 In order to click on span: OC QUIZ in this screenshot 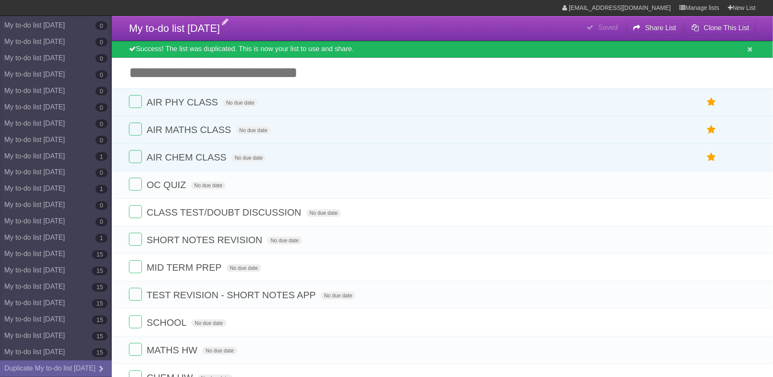, I will do `click(167, 184)`.